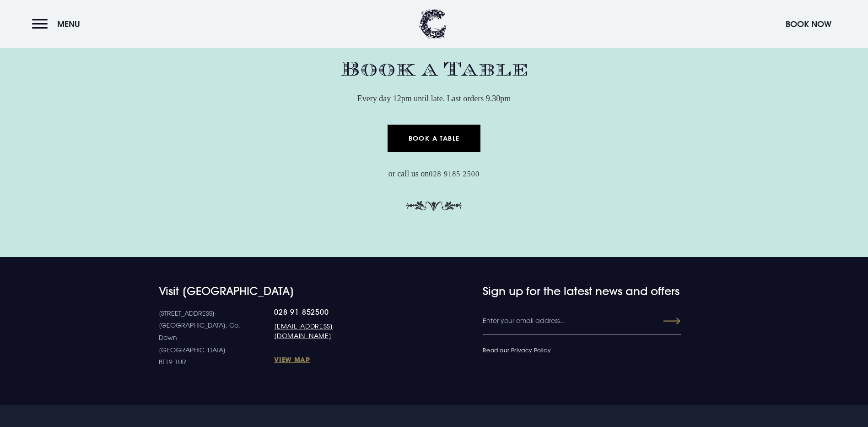 This screenshot has width=868, height=427. What do you see at coordinates (563, 291) in the screenshot?
I see `h4: Sign up for the latest news and offers` at bounding box center [563, 291].